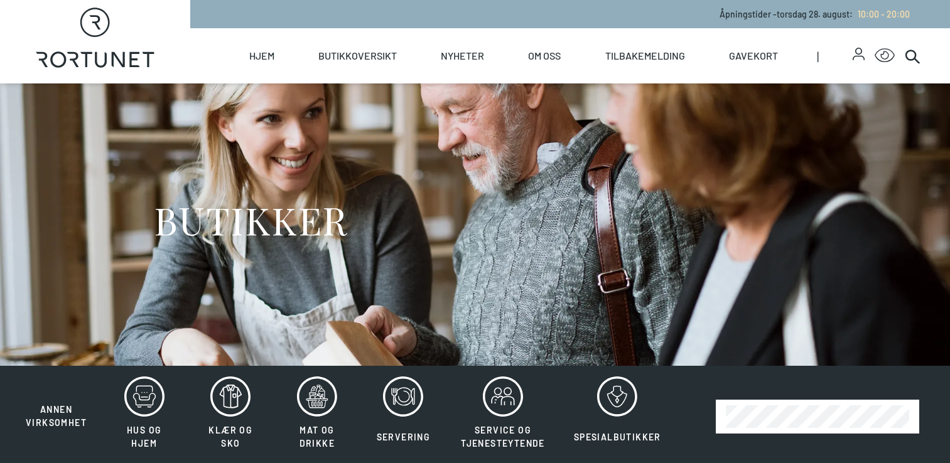  Describe the element at coordinates (815, 14) in the screenshot. I see `p: Åpningstider - torsdag 28. august :` at that location.